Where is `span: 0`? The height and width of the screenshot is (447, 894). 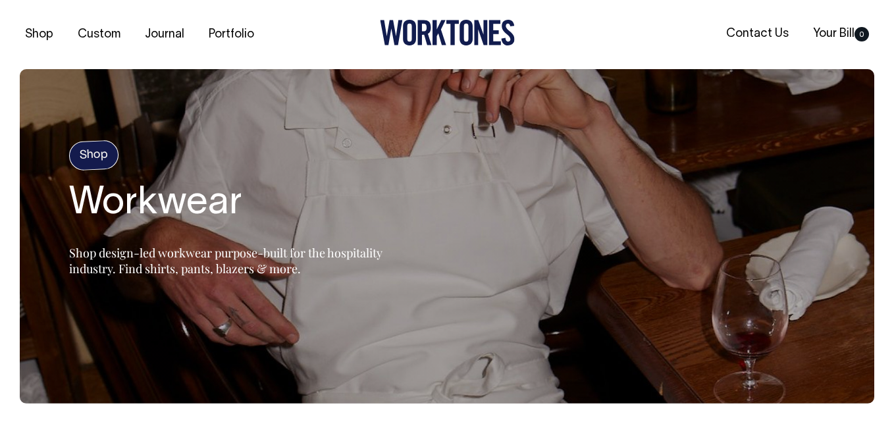
span: 0 is located at coordinates (862, 34).